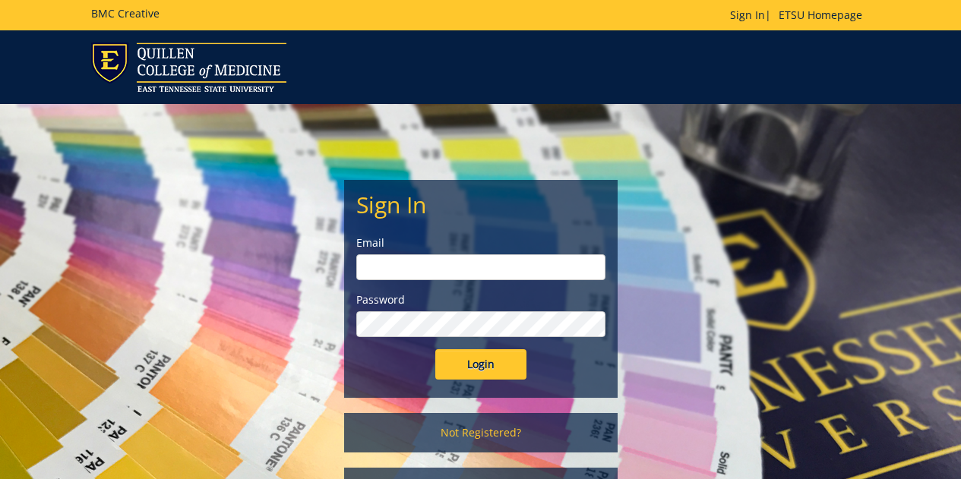 This screenshot has height=479, width=961. I want to click on a: ETSU Homepage, so click(820, 14).